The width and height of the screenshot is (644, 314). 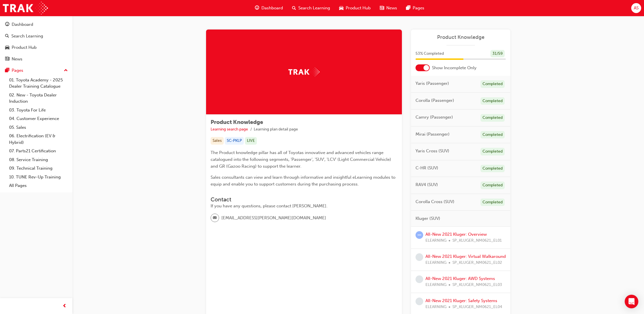 What do you see at coordinates (454, 68) in the screenshot?
I see `span: Show Incomplete Only` at bounding box center [454, 68].